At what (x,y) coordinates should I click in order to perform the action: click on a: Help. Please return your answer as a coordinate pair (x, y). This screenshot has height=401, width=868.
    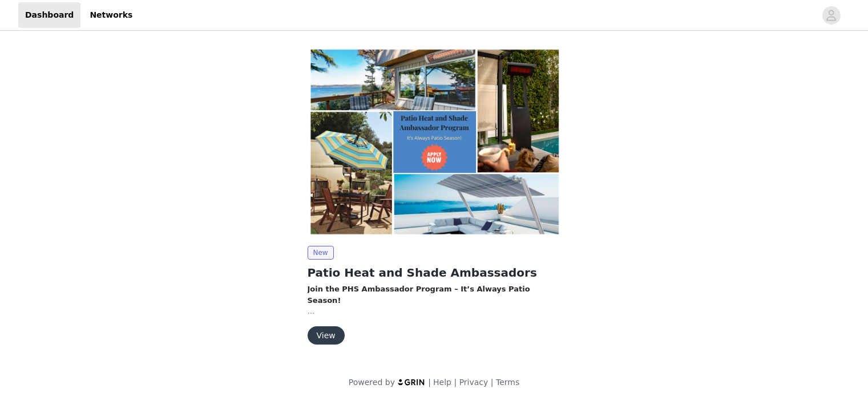
    Looking at the image, I should click on (442, 382).